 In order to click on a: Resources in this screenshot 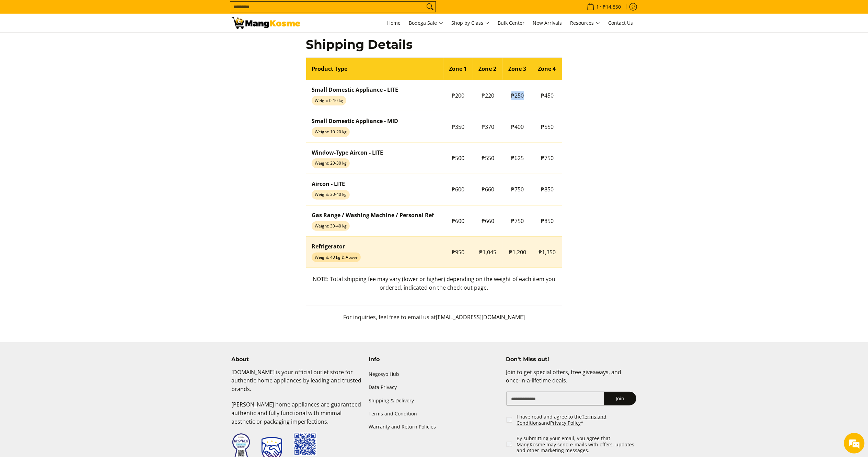, I will do `click(585, 23)`.